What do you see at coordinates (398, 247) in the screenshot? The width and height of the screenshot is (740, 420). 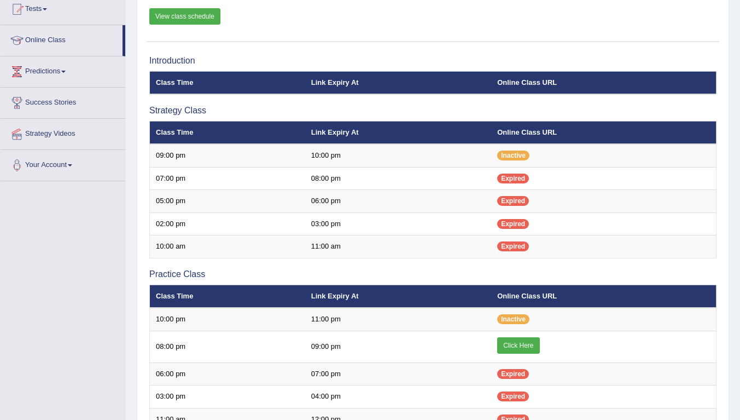 I see `td: 11:00 am` at bounding box center [398, 247].